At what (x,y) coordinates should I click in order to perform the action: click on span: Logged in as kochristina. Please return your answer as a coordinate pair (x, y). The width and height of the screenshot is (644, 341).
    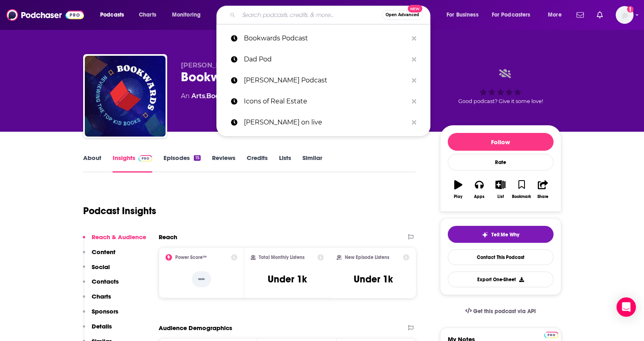
    Looking at the image, I should click on (624, 15).